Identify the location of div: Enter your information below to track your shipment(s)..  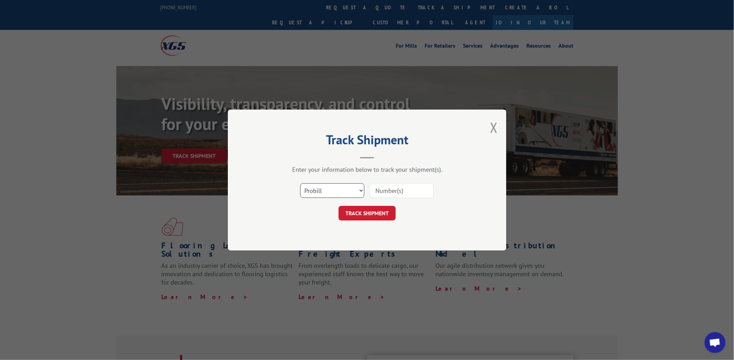
(367, 170).